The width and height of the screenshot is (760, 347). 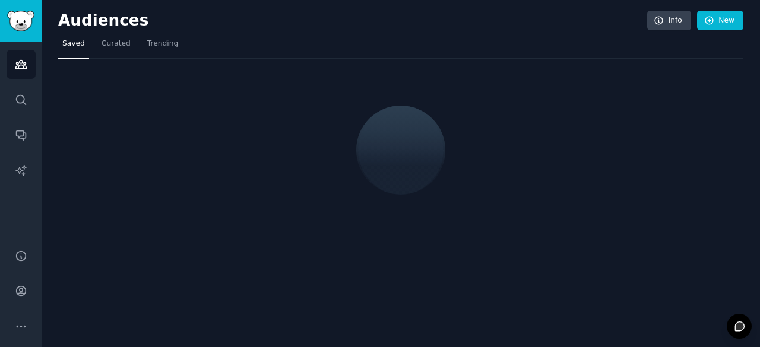 I want to click on a: Saved, so click(x=74, y=46).